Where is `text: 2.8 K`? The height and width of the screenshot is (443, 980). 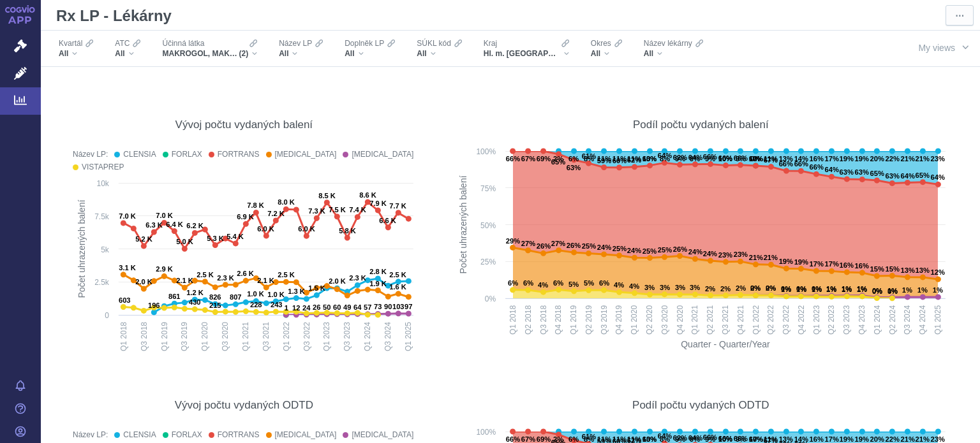 text: 2.8 K is located at coordinates (377, 272).